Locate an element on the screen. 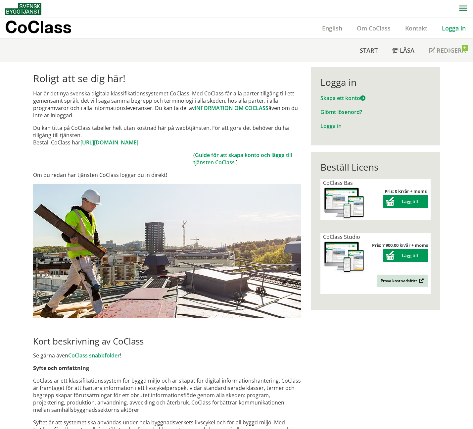 The height and width of the screenshot is (429, 473). p: Du kan titta på CoClass tabeller helt utan kostnad här på webbtjänsten. För att göra det behöver ... is located at coordinates (167, 135).